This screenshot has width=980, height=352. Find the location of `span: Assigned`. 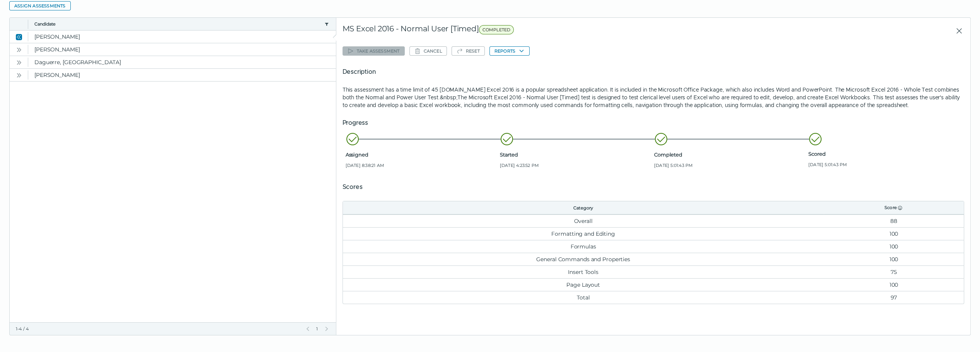

span: Assigned is located at coordinates (421, 155).